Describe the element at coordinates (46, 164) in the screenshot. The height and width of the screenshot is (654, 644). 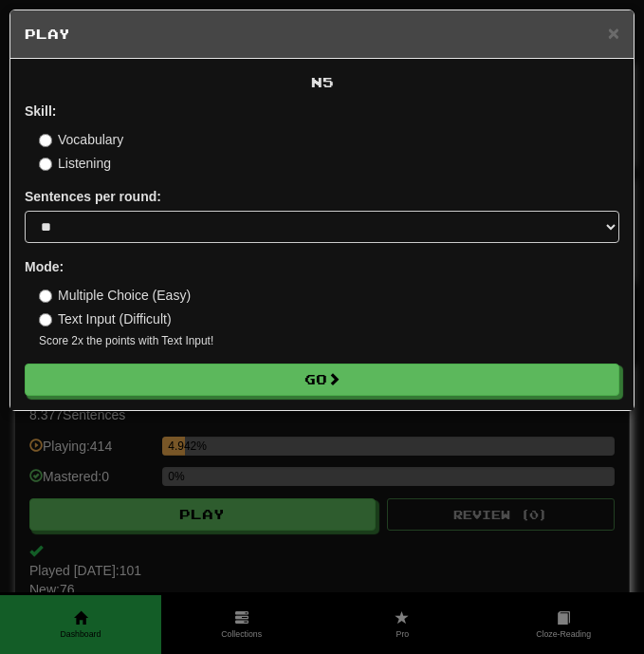
I see `input: Listening` at that location.